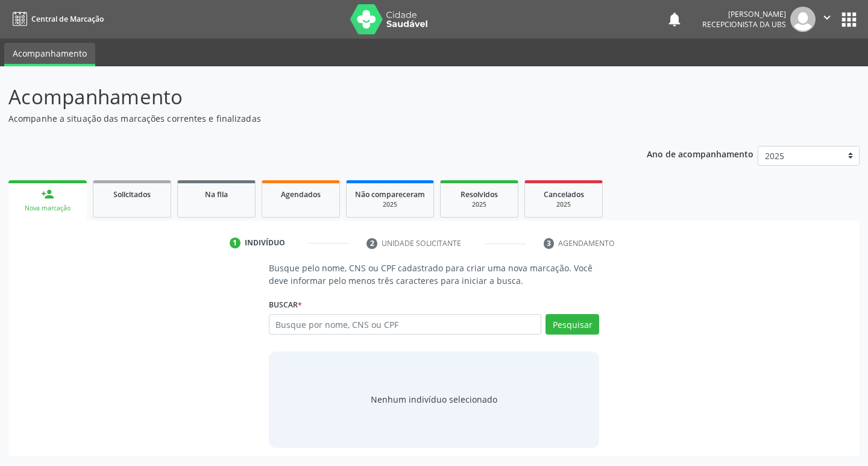 Image resolution: width=868 pixels, height=466 pixels. I want to click on span: Na fila, so click(217, 194).